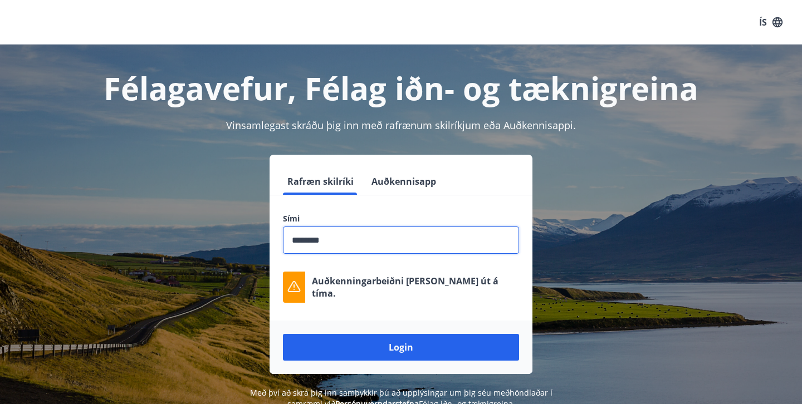 The width and height of the screenshot is (802, 404). I want to click on button: Rafræn skilríki, so click(320, 182).